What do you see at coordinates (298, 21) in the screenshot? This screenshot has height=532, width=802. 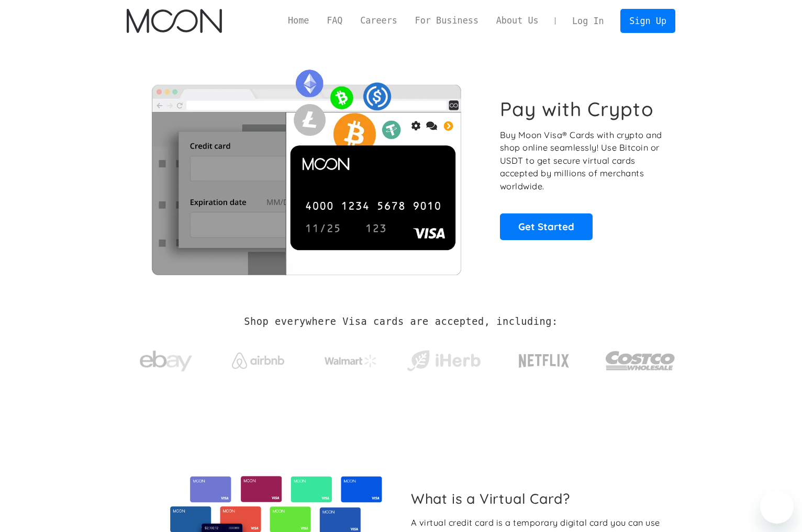 I see `a: Home` at bounding box center [298, 21].